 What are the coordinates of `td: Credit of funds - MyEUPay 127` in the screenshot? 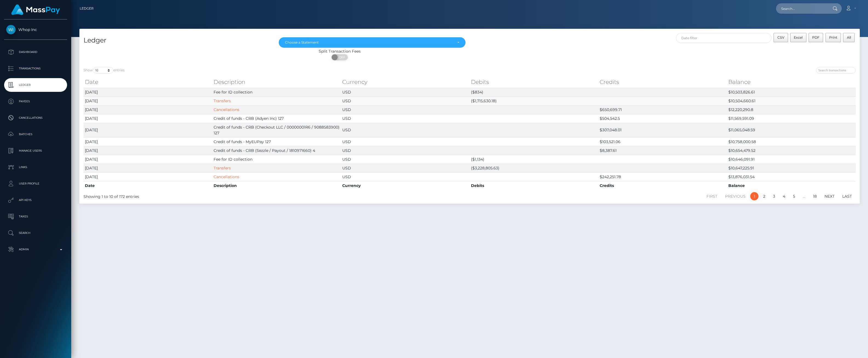 It's located at (276, 142).